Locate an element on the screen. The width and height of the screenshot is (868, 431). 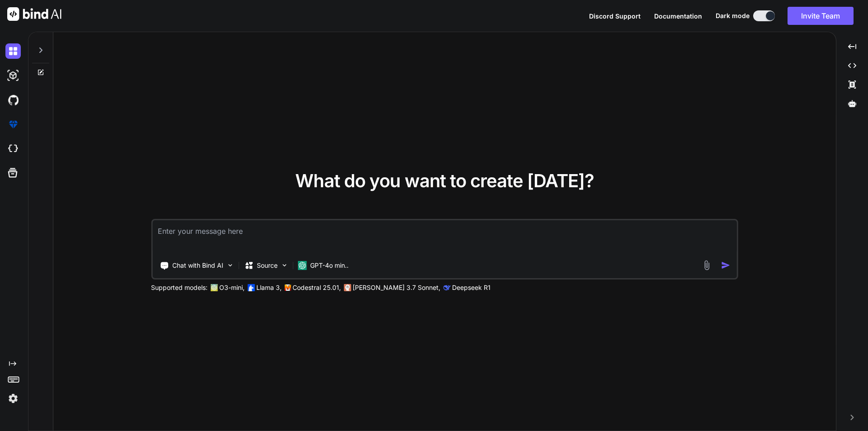
p: Supported models: is located at coordinates (179, 288).